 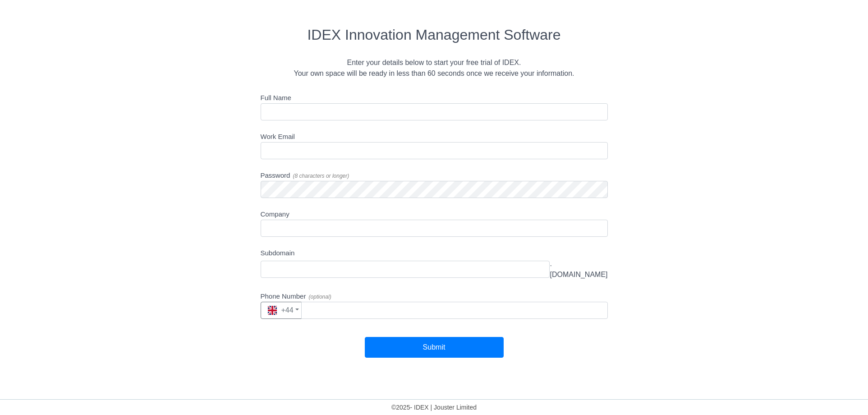 What do you see at coordinates (281, 310) in the screenshot?
I see `button: +44` at bounding box center [281, 310].